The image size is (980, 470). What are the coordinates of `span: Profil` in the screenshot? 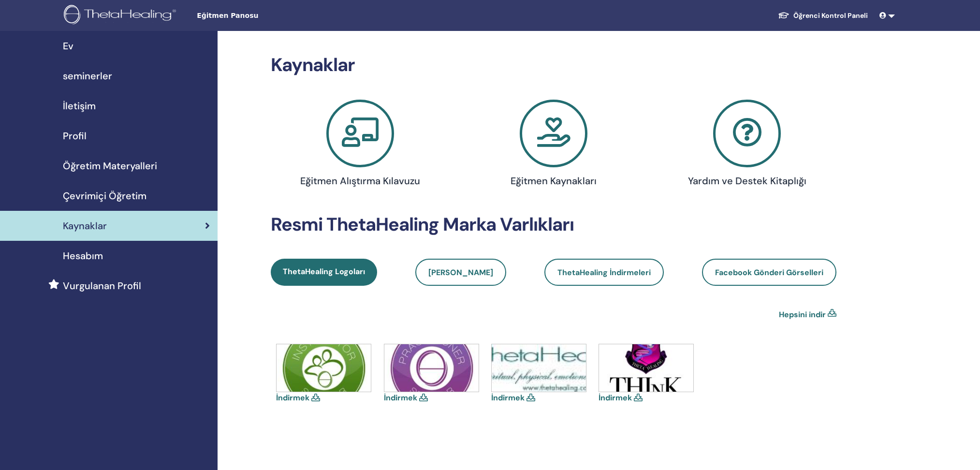 It's located at (74, 136).